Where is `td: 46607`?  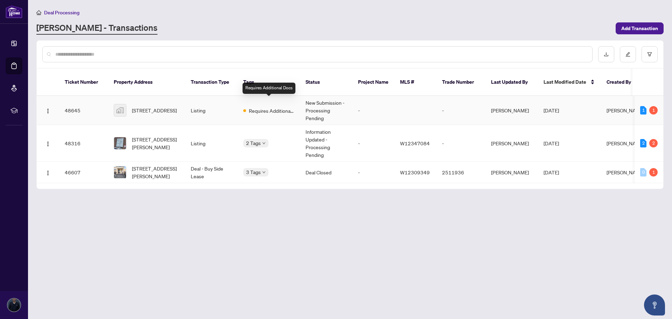
td: 46607 is located at coordinates (84, 172).